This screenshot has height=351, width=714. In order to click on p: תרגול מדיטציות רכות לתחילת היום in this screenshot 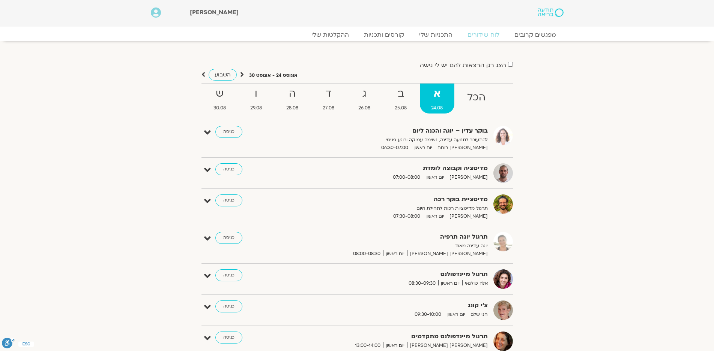, I will do `click(396, 209)`.